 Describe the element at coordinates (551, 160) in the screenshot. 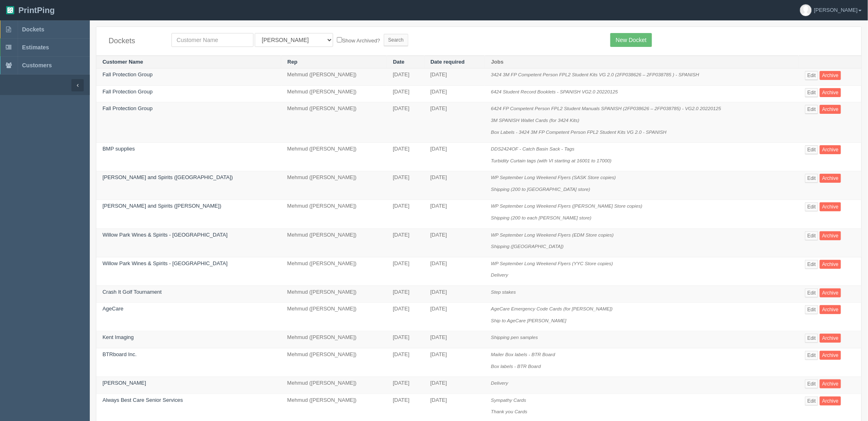

I see `i: Turbidity Curtain tags (with VI starting at 16001 to 17000)` at that location.